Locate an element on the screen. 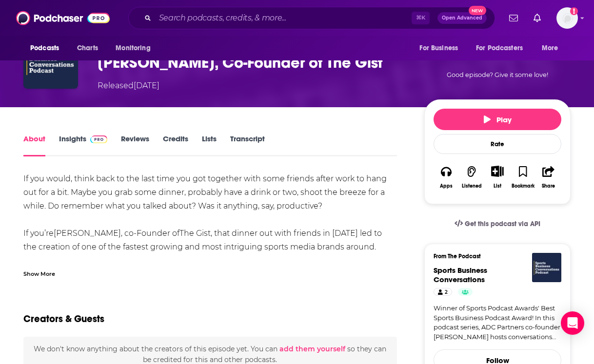 The image size is (594, 364). span: Monitoring is located at coordinates (133, 49).